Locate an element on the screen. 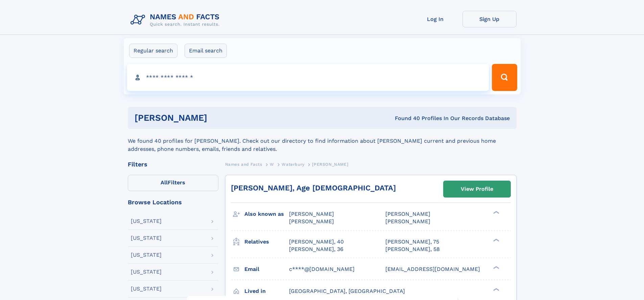  h3: Lived in is located at coordinates (267, 291).